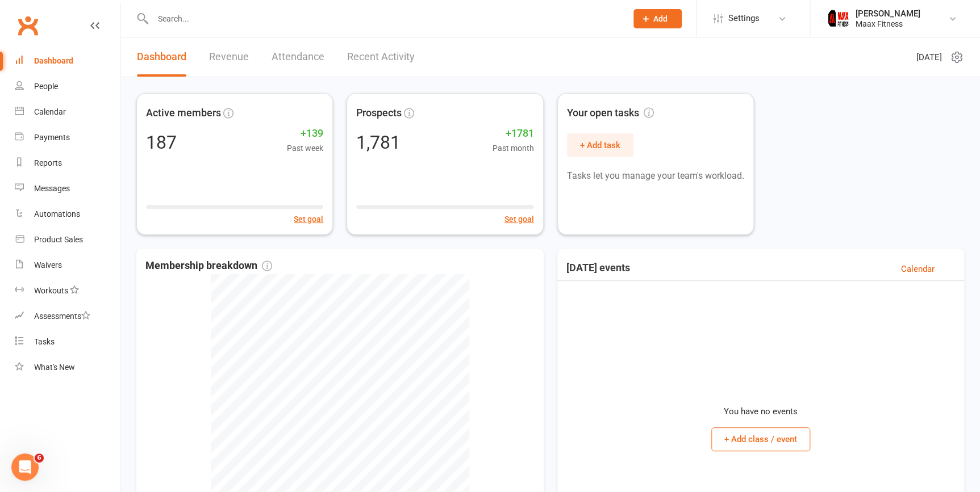  Describe the element at coordinates (513, 148) in the screenshot. I see `span: Past month` at that location.